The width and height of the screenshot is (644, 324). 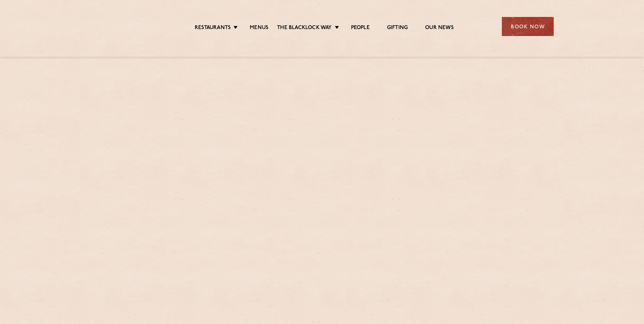 I want to click on a: People, so click(x=361, y=28).